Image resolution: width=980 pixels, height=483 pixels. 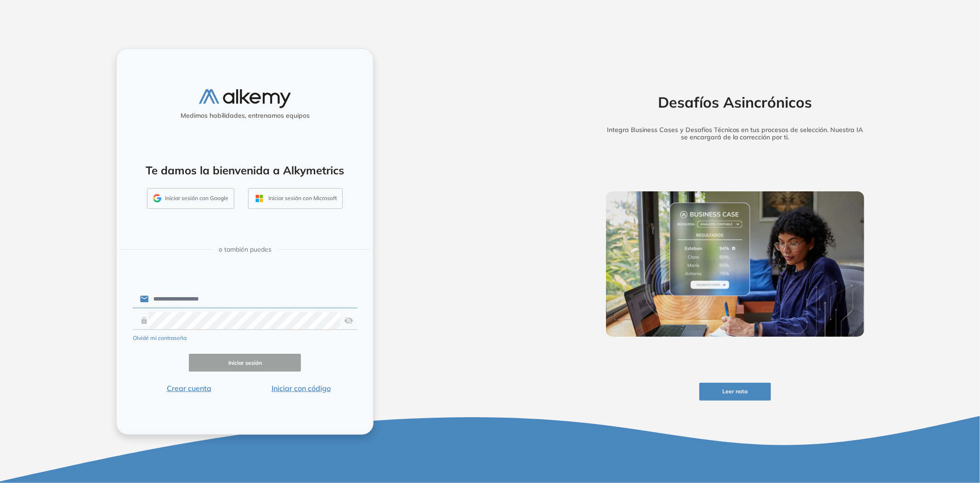 I want to click on img: asd, so click(x=349, y=321).